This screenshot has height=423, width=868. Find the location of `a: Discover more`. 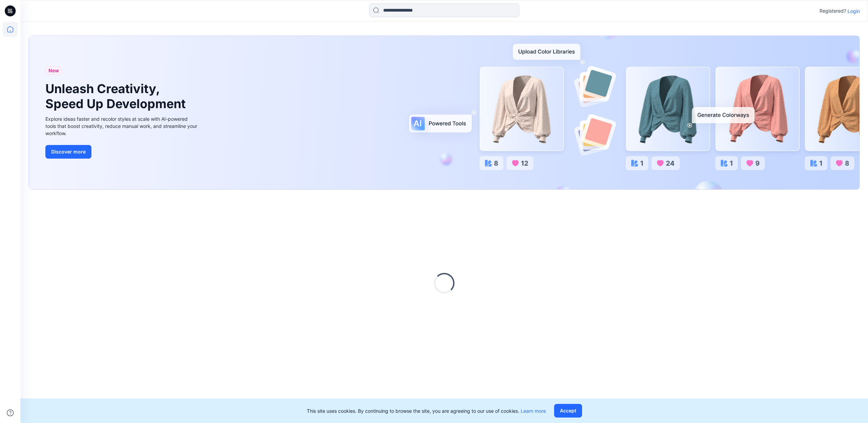

a: Discover more is located at coordinates (122, 152).